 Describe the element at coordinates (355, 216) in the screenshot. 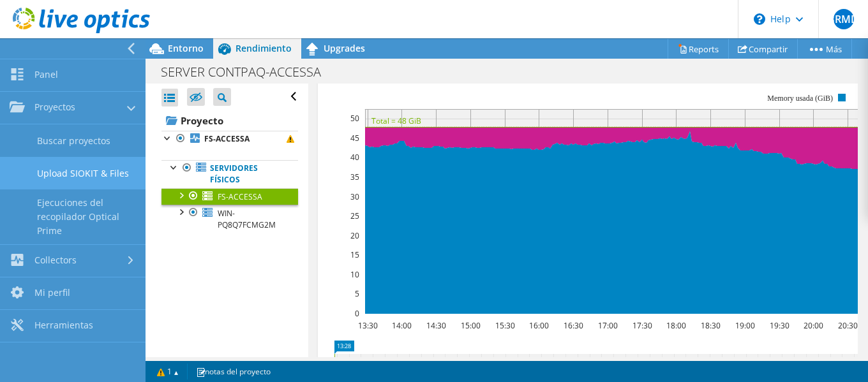

I see `text: 25` at that location.